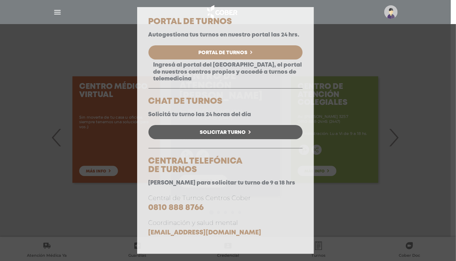  What do you see at coordinates (223, 132) in the screenshot?
I see `span: Solicitar Turno` at bounding box center [223, 132].